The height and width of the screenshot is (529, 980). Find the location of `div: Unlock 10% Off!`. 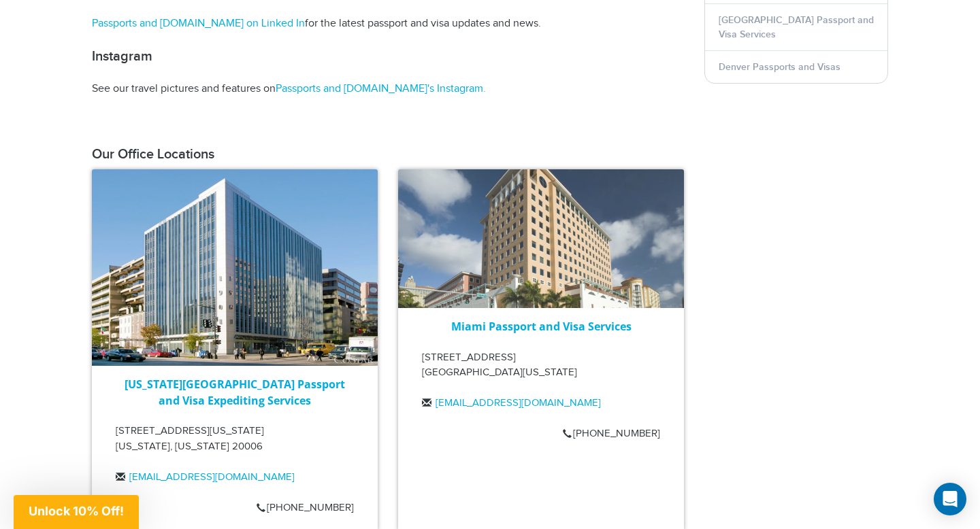

div: Unlock 10% Off! is located at coordinates (76, 513).